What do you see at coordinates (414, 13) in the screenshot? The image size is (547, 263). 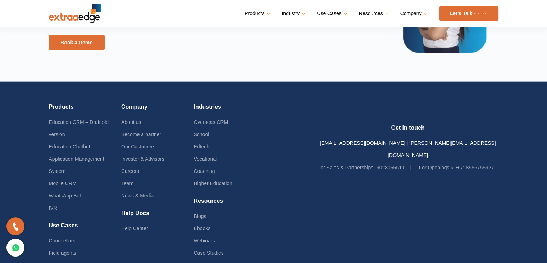 I see `a: Company` at bounding box center [414, 13].